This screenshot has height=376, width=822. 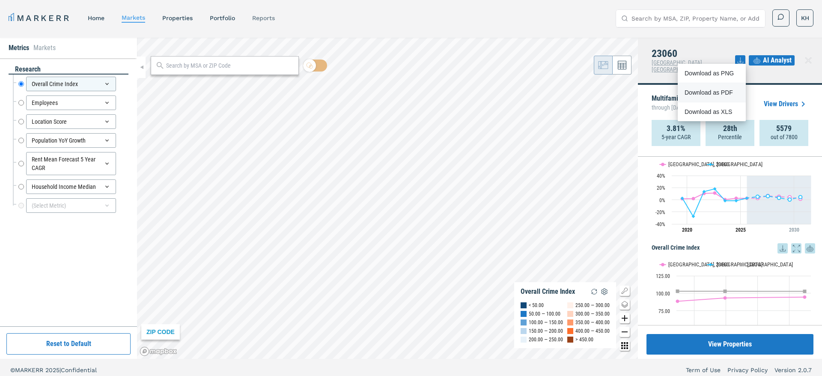 I want to click on path: Wednesday, 29 Jul, 20:00, 5.11. 23060., so click(x=758, y=197).